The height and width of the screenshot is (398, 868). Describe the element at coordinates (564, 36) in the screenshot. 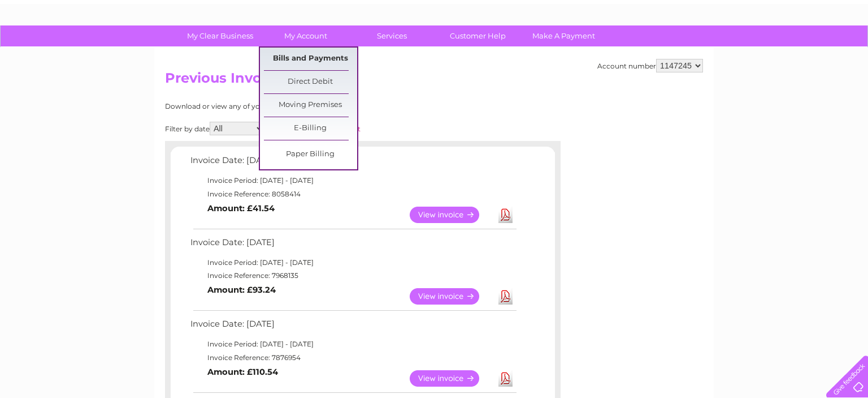

I see `a: Make A Payment` at that location.